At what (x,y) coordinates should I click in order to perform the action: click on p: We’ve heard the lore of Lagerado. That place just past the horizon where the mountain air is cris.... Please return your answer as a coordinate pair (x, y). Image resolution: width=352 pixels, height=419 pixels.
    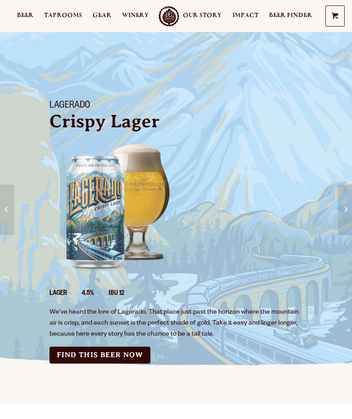
    Looking at the image, I should click on (176, 324).